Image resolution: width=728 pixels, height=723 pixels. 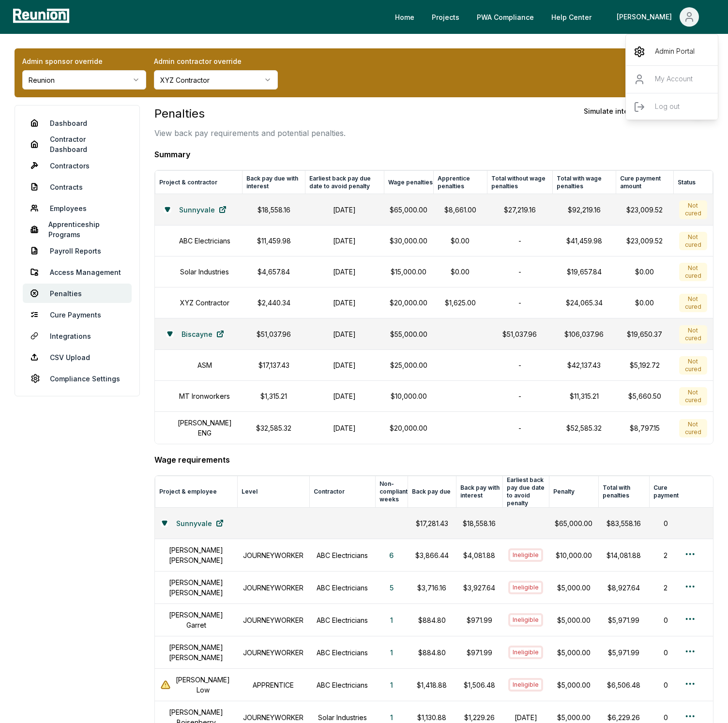 What do you see at coordinates (408, 396) in the screenshot?
I see `p: $10,000.00` at bounding box center [408, 396].